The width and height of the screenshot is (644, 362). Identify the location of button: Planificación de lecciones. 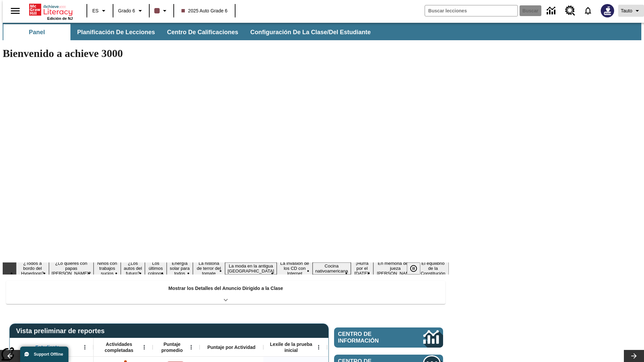
(116, 32).